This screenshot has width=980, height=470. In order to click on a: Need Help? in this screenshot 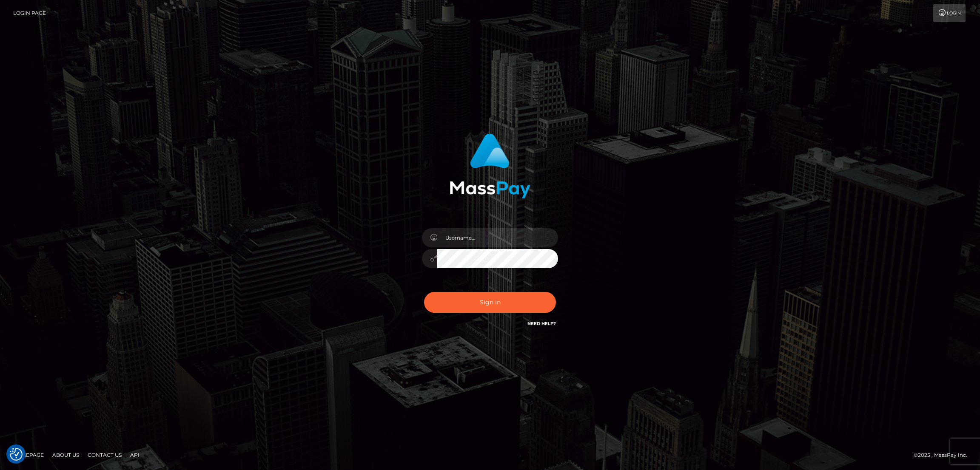, I will do `click(542, 324)`.